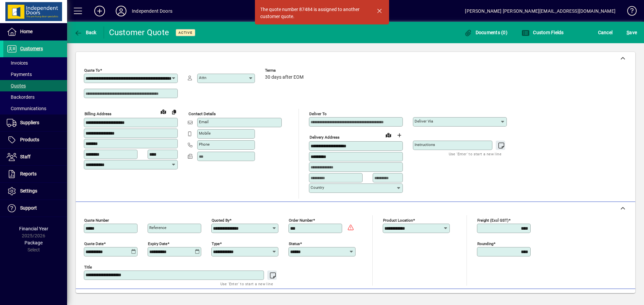  I want to click on button: Choose address, so click(399, 135).